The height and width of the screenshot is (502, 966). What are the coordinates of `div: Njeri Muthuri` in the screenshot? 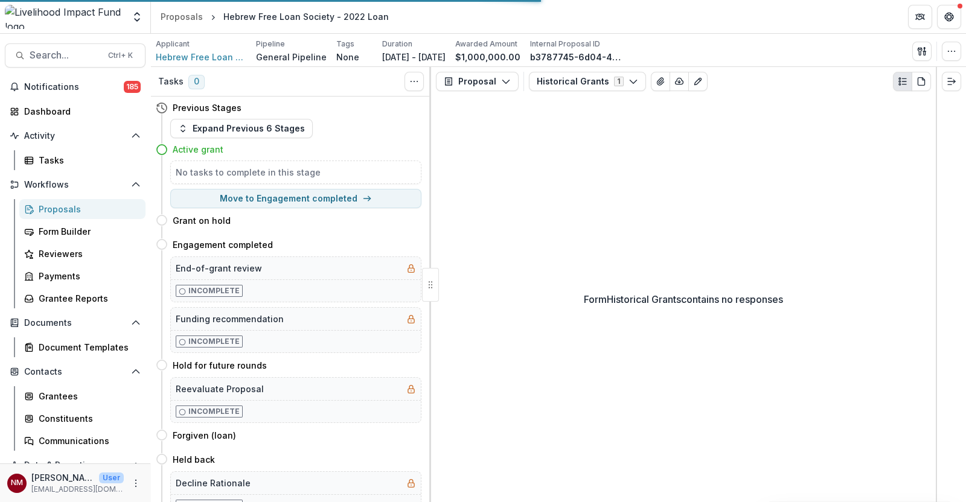 It's located at (17, 483).